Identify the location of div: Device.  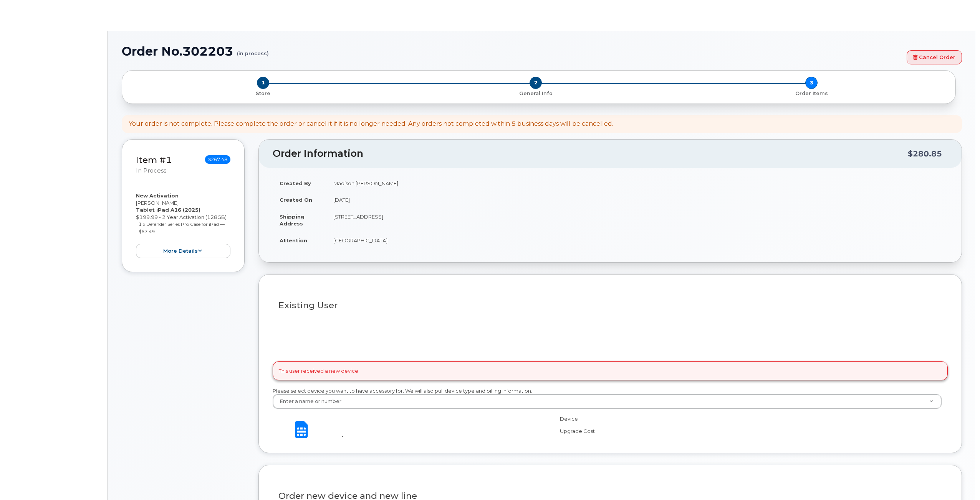
(634, 419).